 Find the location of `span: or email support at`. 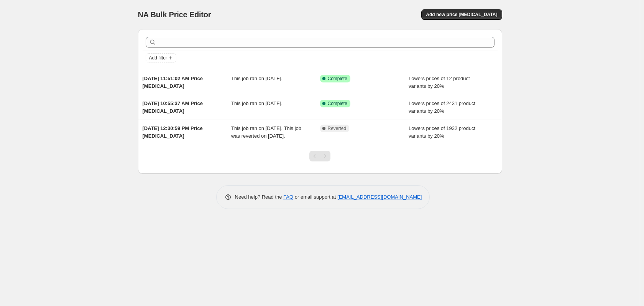

span: or email support at is located at coordinates (315, 197).